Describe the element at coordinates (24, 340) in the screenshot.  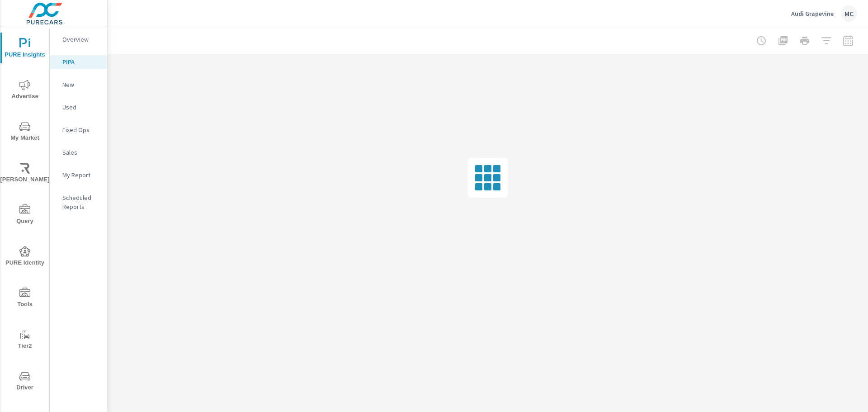
I see `span: Tier2` at that location.